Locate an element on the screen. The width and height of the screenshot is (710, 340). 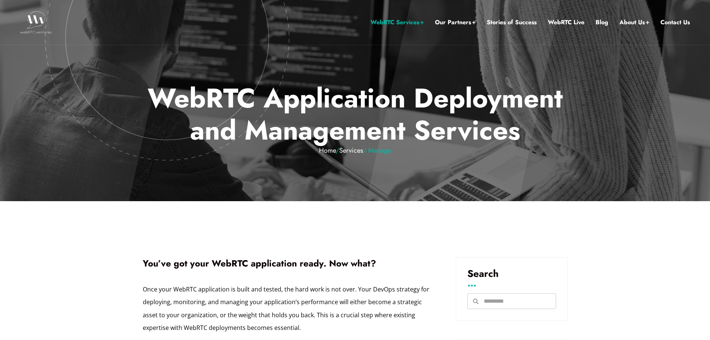
a: Home is located at coordinates (327, 150).